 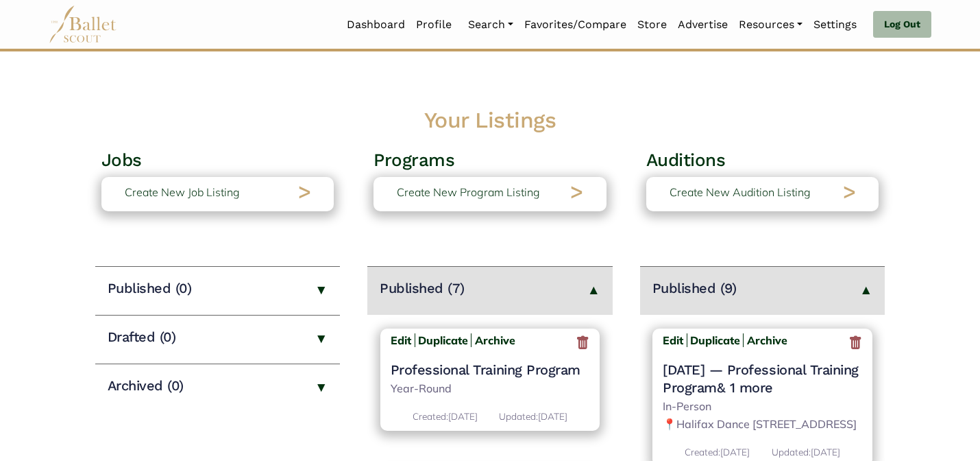 What do you see at coordinates (575, 25) in the screenshot?
I see `a: Favorites/Compare` at bounding box center [575, 25].